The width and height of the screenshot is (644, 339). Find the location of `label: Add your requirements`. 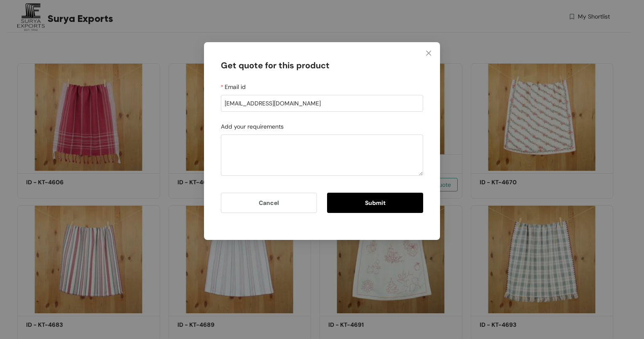

label: Add your requirements is located at coordinates (252, 127).